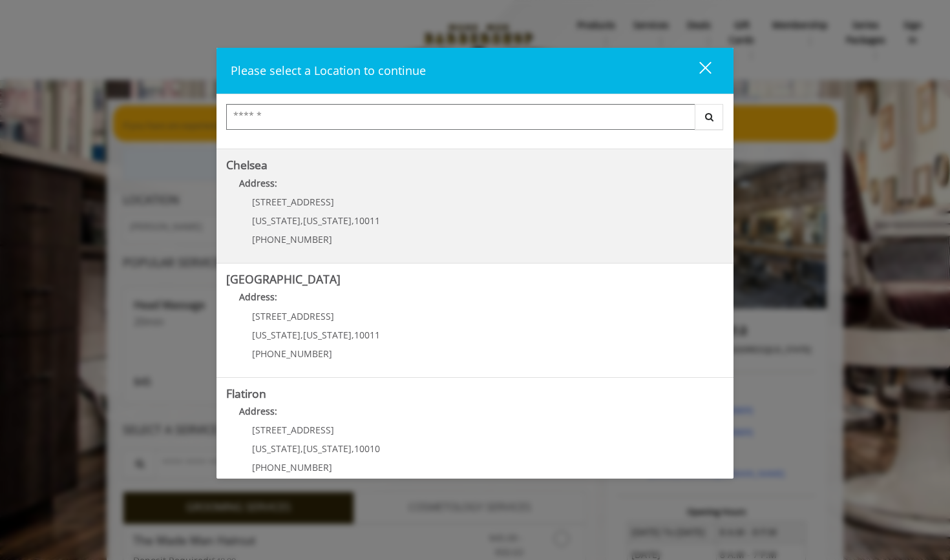 The width and height of the screenshot is (950, 560). What do you see at coordinates (367, 448) in the screenshot?
I see `span: 10010` at bounding box center [367, 448].